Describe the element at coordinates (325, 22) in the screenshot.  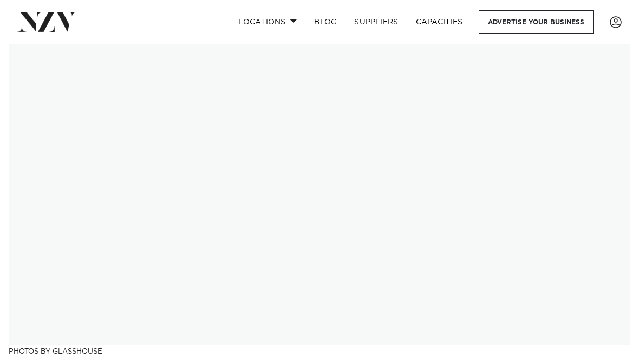
I see `a: BLOG` at that location.